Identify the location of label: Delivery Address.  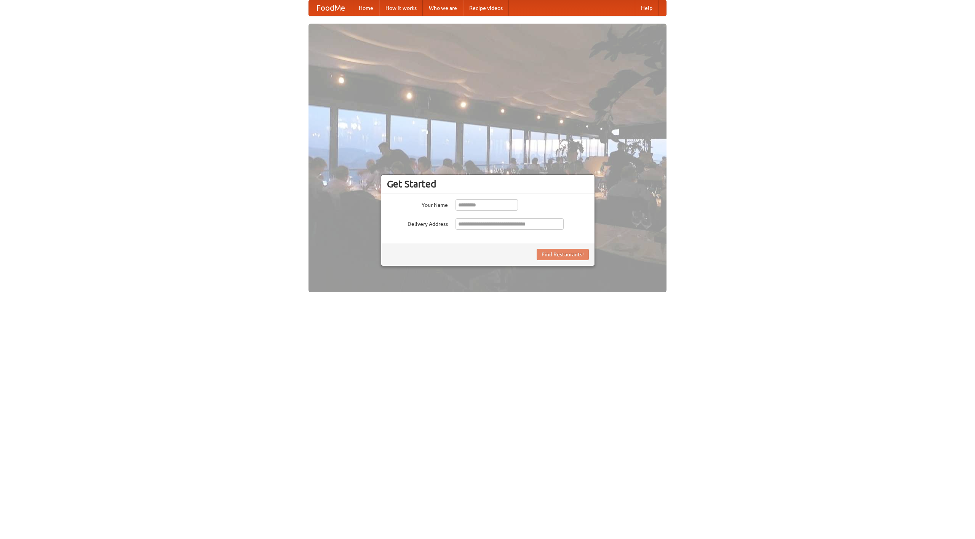
(418, 223).